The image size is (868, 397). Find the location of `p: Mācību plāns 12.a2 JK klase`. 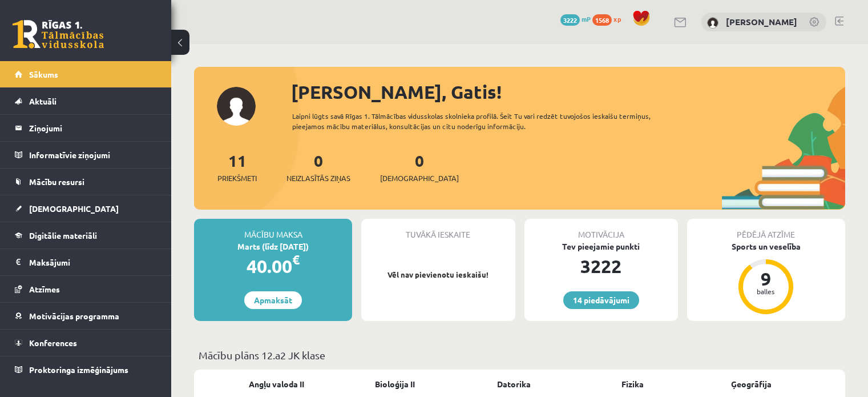

p: Mācību plāns 12.a2 JK klase is located at coordinates (519, 354).